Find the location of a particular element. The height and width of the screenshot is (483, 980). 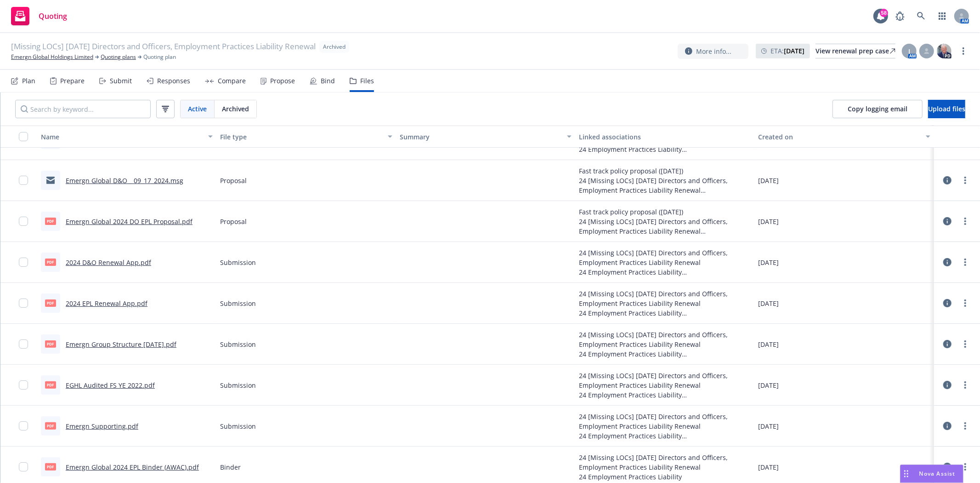

button: Nova Assist is located at coordinates (932, 474).